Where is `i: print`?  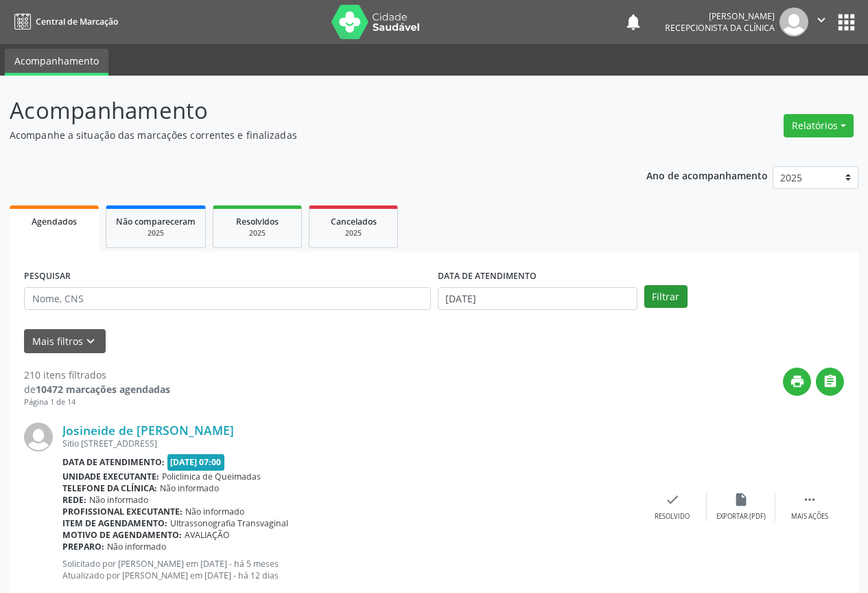 i: print is located at coordinates (797, 381).